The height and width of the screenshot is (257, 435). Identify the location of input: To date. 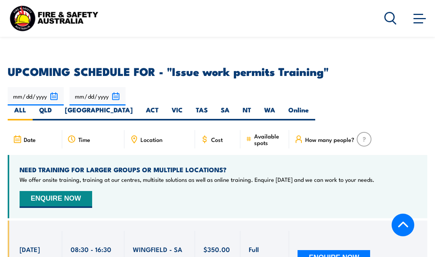
(98, 96).